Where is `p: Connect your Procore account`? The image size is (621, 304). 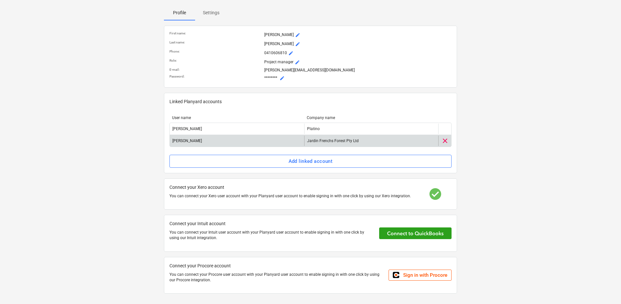
p: Connect your Procore account is located at coordinates (276, 266).